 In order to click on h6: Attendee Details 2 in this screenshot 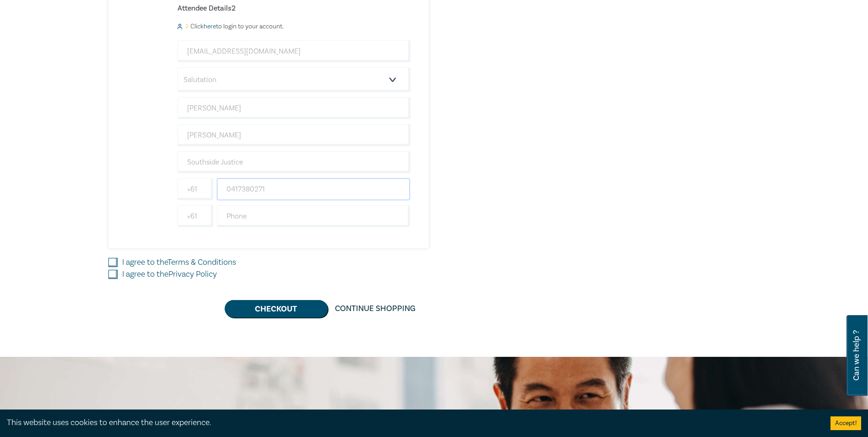, I will do `click(294, 8)`.